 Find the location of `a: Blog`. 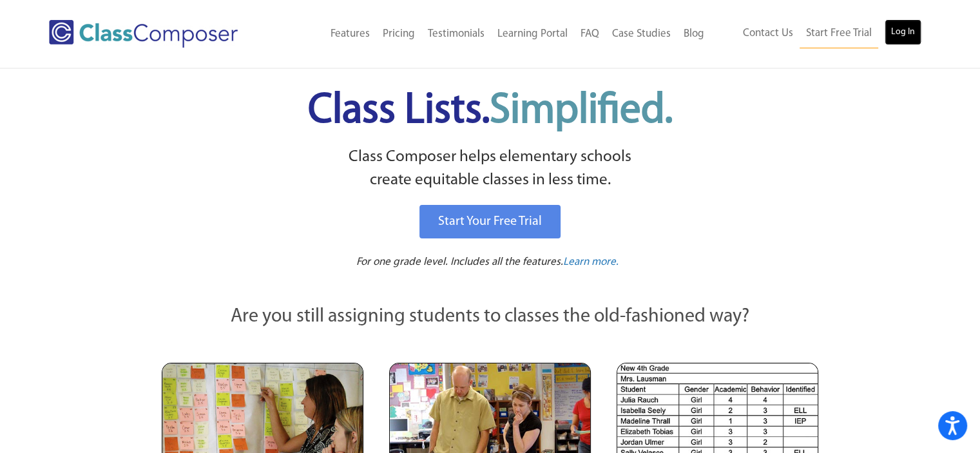

a: Blog is located at coordinates (694, 34).